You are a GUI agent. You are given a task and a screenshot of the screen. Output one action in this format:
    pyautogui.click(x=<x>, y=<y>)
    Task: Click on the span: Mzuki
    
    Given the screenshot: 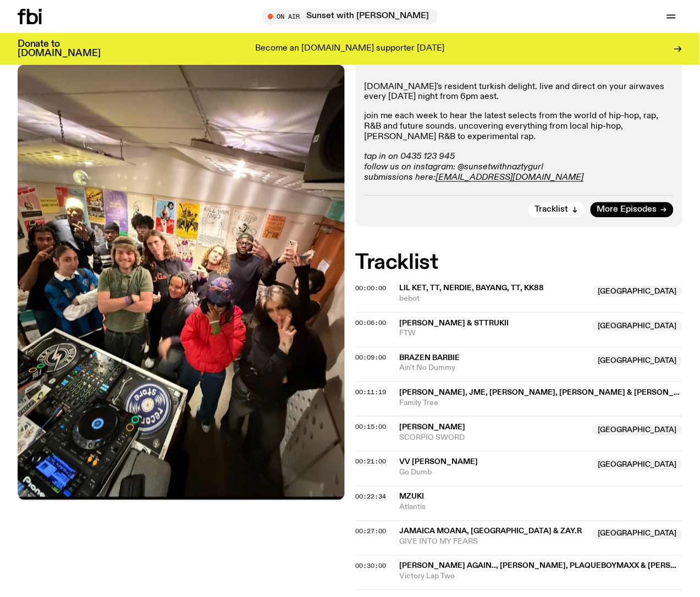 What is the action you would take?
    pyautogui.click(x=412, y=497)
    